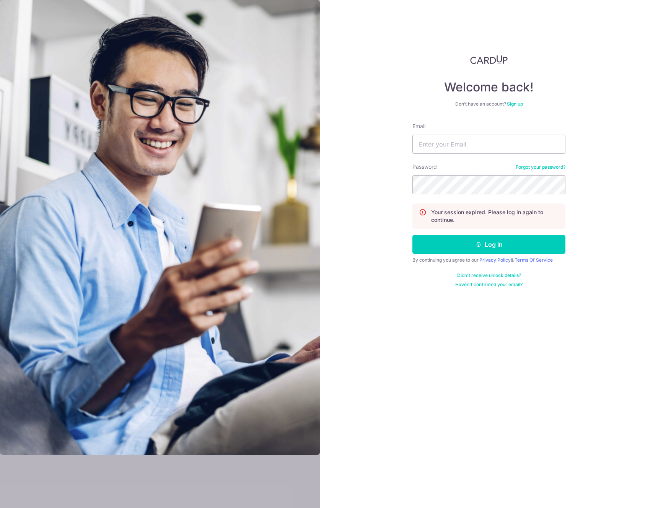 The height and width of the screenshot is (508, 658). Describe the element at coordinates (495, 260) in the screenshot. I see `a: Privacy Policy` at that location.